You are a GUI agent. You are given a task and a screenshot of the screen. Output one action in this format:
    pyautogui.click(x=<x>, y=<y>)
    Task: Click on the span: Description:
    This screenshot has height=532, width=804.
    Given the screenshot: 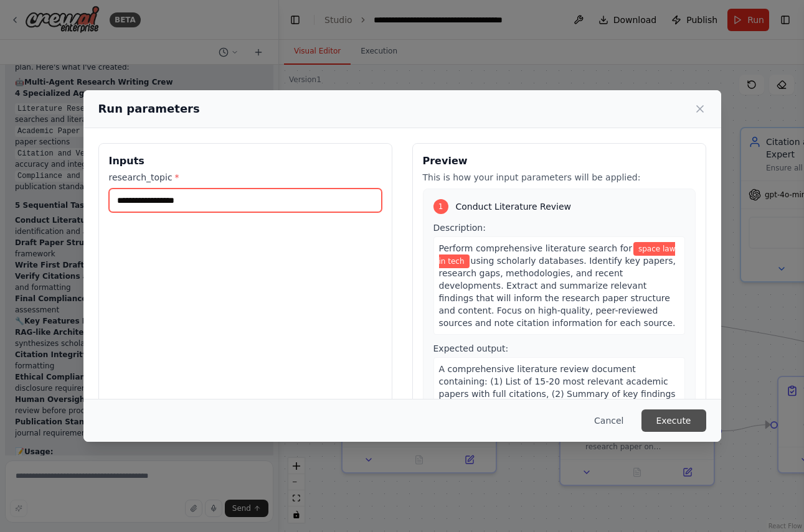 What is the action you would take?
    pyautogui.click(x=460, y=228)
    